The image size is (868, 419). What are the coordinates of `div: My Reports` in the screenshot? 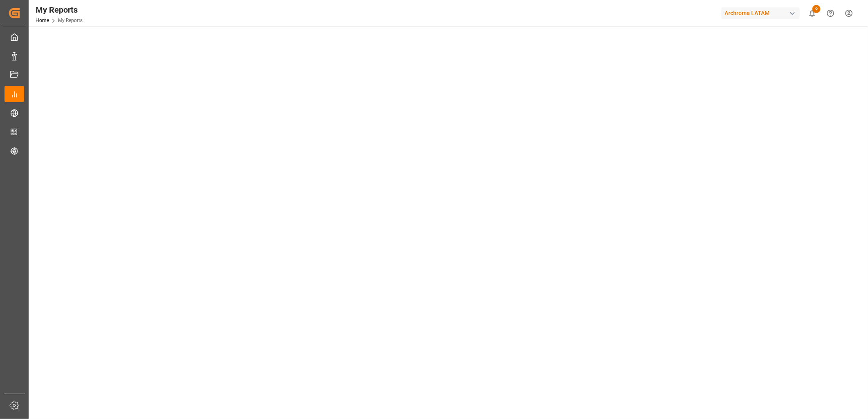 It's located at (59, 10).